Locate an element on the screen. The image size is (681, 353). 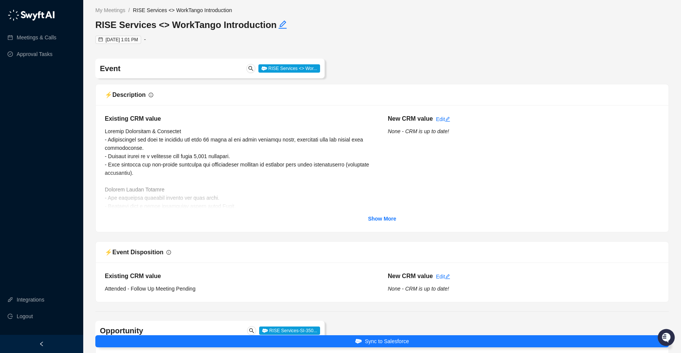
span: Attended - Follow Up Meeting Pending is located at coordinates (150, 289).